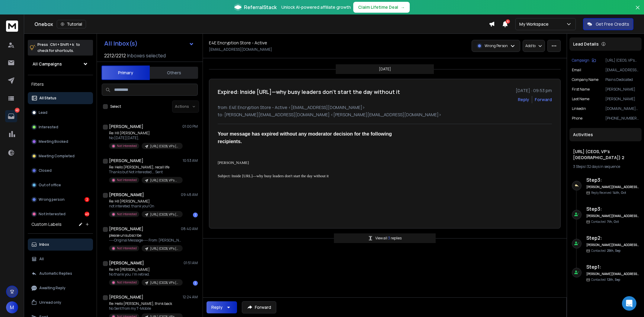 This screenshot has height=317, width=644. What do you see at coordinates (60, 113) in the screenshot?
I see `button: Lead` at bounding box center [60, 113].